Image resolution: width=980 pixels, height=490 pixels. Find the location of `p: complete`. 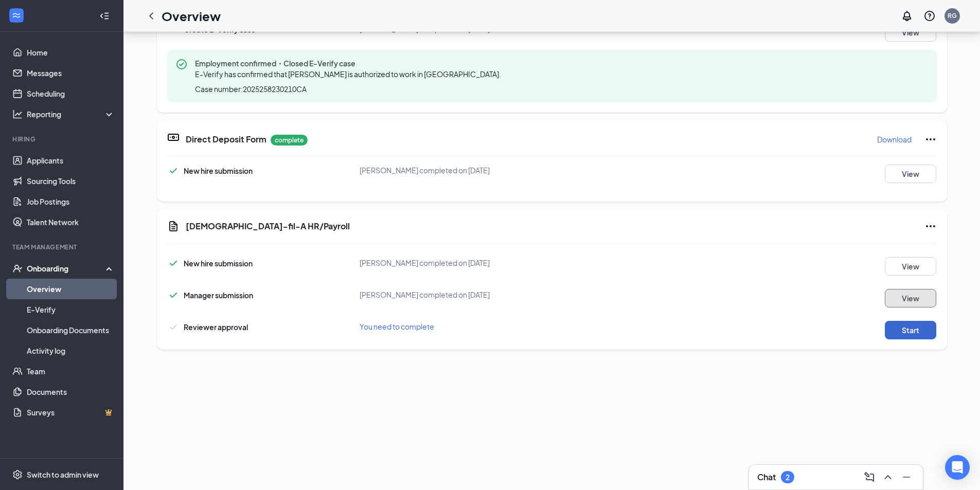

p: complete is located at coordinates (289, 140).